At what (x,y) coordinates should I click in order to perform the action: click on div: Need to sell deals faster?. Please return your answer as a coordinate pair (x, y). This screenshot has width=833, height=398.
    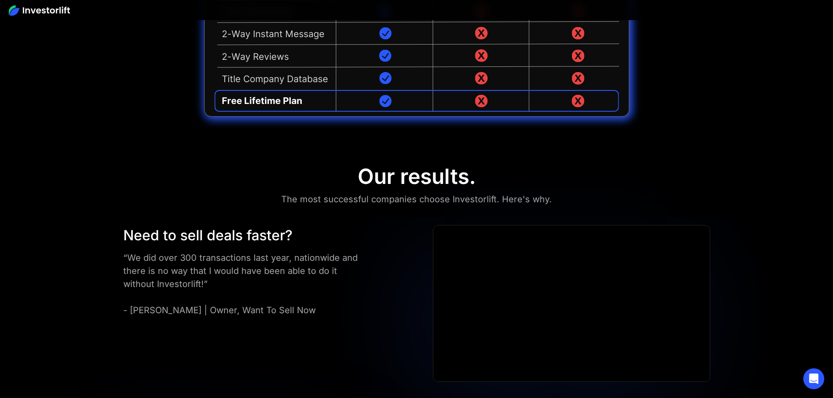
    Looking at the image, I should click on (241, 236).